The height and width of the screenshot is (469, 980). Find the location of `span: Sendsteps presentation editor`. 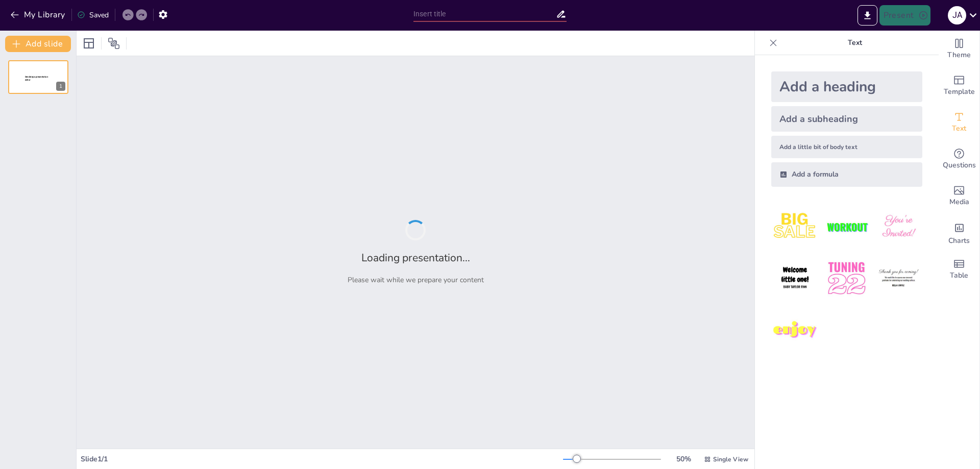

span: Sendsteps presentation editor is located at coordinates (36, 78).